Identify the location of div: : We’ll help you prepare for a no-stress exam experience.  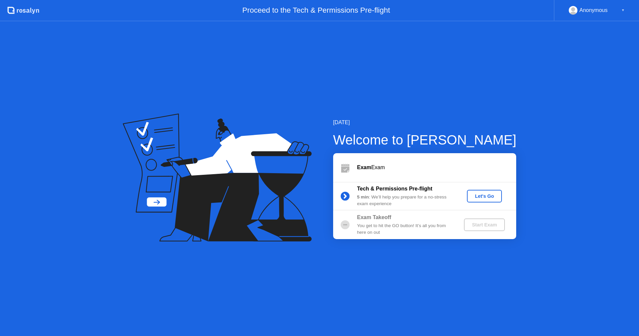
(405, 200).